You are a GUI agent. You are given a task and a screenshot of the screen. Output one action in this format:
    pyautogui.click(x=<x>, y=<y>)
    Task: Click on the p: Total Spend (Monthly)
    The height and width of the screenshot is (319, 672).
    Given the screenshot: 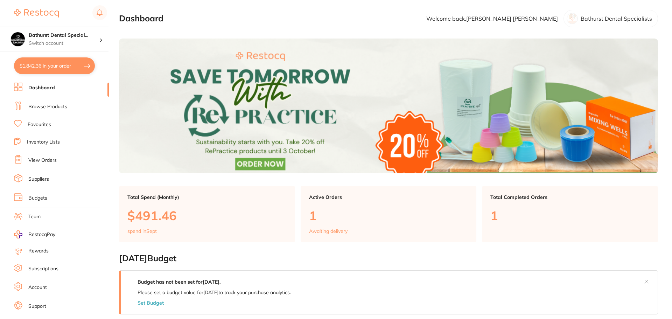 What is the action you would take?
    pyautogui.click(x=207, y=197)
    